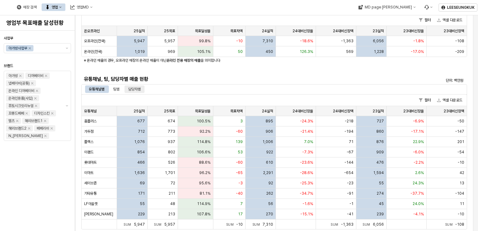 This screenshot has width=478, height=231. What do you see at coordinates (42, 113) in the screenshot?
I see `div: 디자인스킨` at bounding box center [42, 113].